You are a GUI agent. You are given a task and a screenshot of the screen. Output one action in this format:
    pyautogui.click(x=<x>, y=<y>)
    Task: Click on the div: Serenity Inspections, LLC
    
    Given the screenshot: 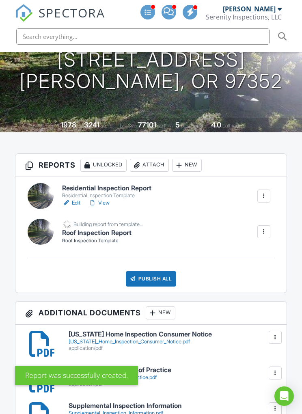 What is the action you would take?
    pyautogui.click(x=244, y=17)
    